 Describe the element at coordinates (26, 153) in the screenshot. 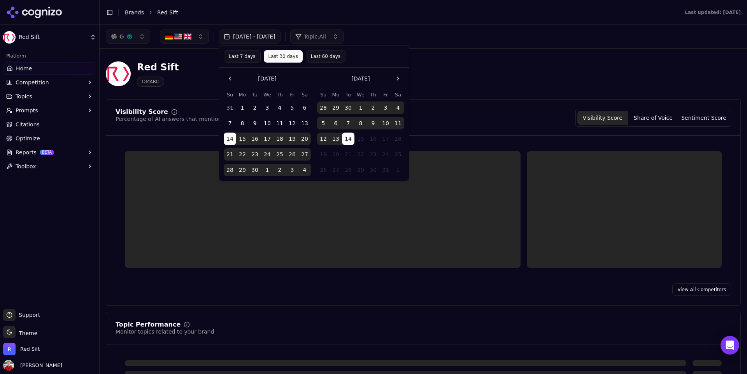

I see `span: Reports` at that location.